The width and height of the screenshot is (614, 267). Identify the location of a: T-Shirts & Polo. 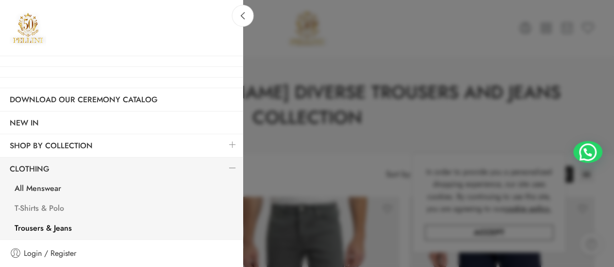
(124, 210).